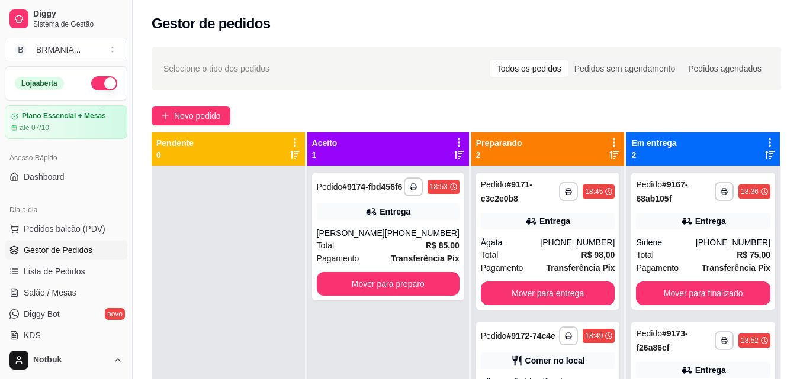  What do you see at coordinates (216, 69) in the screenshot?
I see `span: Selecione o tipo dos pedidos` at bounding box center [216, 69].